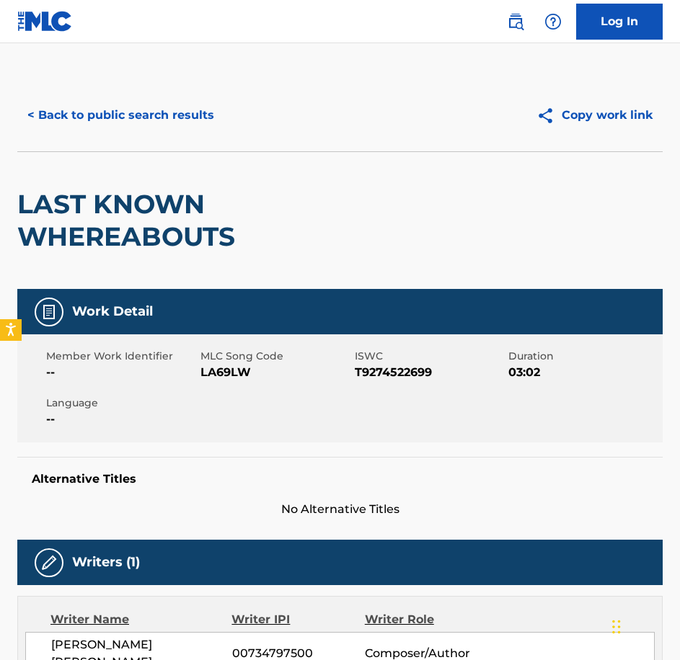 The width and height of the screenshot is (680, 660). Describe the element at coordinates (619, 22) in the screenshot. I see `a: Log In` at that location.